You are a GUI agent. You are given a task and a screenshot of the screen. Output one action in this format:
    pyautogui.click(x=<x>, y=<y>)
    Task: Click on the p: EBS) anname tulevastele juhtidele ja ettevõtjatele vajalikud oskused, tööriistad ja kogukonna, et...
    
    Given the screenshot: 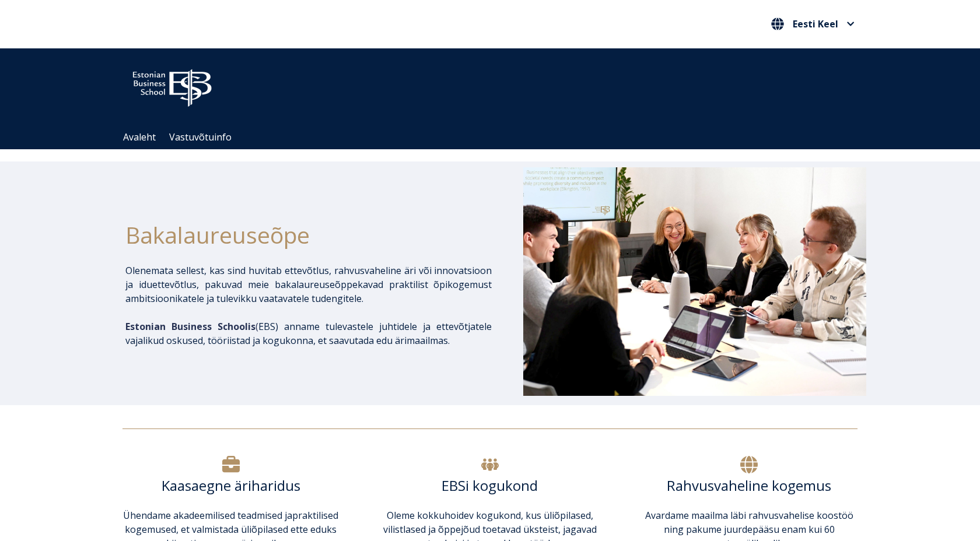 What is the action you would take?
    pyautogui.click(x=309, y=334)
    